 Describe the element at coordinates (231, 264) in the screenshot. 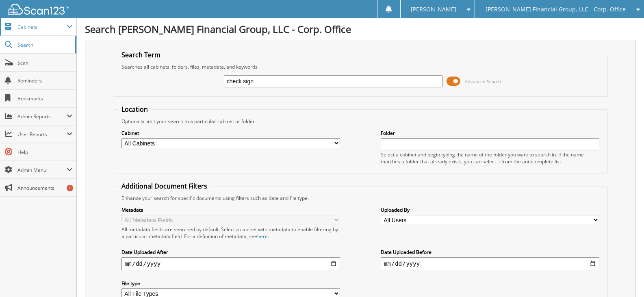

I see `input: start` at that location.